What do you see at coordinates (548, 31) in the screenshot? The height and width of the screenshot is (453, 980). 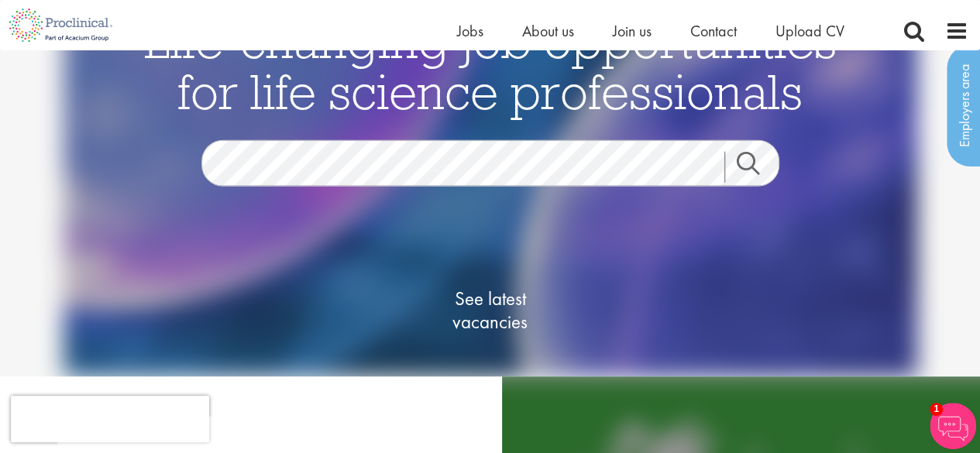 I see `a: About us` at bounding box center [548, 31].